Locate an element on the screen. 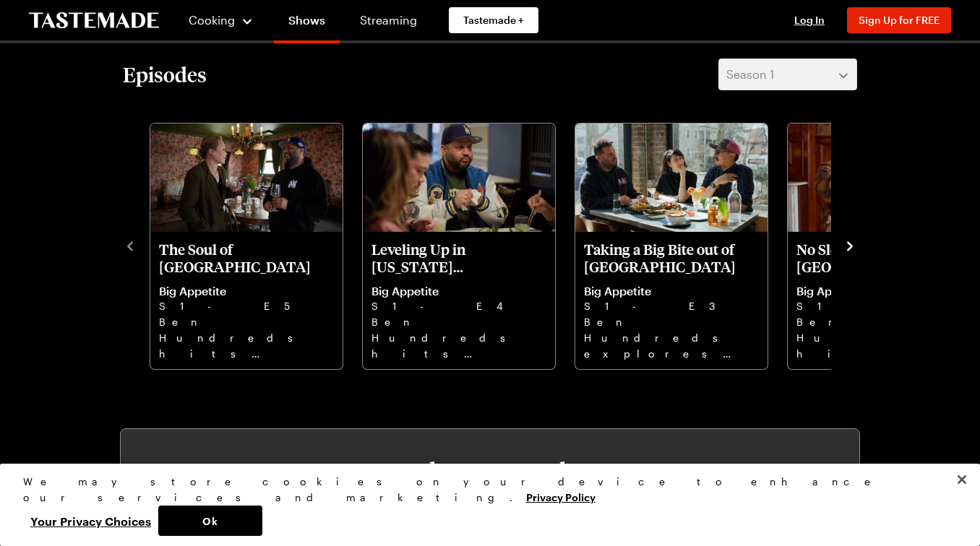 The width and height of the screenshot is (980, 546). div: We may store cookies on your device to enhance our services and marketing. is located at coordinates (484, 490).